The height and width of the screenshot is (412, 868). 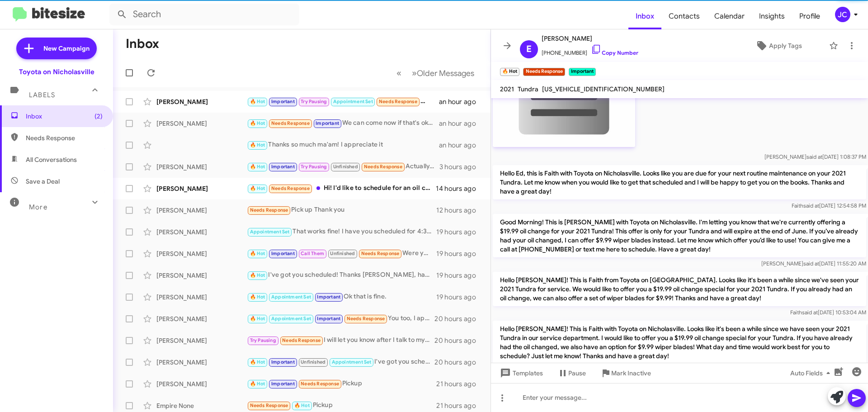 What do you see at coordinates (614, 53) in the screenshot?
I see `a: Copy Number` at bounding box center [614, 53].